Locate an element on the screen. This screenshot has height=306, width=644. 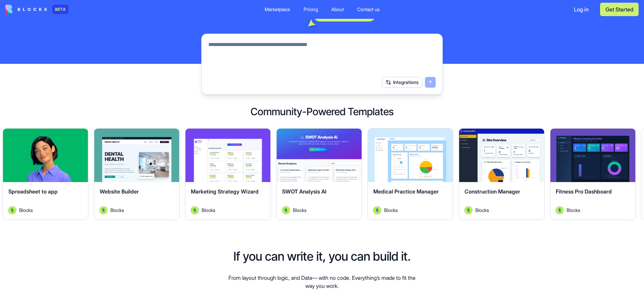
span: SWOT Analysis AI is located at coordinates (304, 191).